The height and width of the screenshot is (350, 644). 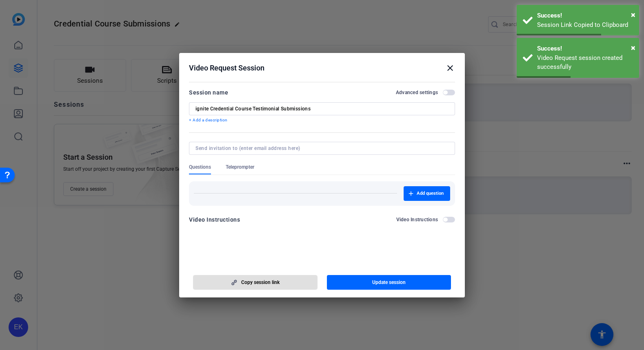 I want to click on span: Add question, so click(x=430, y=194).